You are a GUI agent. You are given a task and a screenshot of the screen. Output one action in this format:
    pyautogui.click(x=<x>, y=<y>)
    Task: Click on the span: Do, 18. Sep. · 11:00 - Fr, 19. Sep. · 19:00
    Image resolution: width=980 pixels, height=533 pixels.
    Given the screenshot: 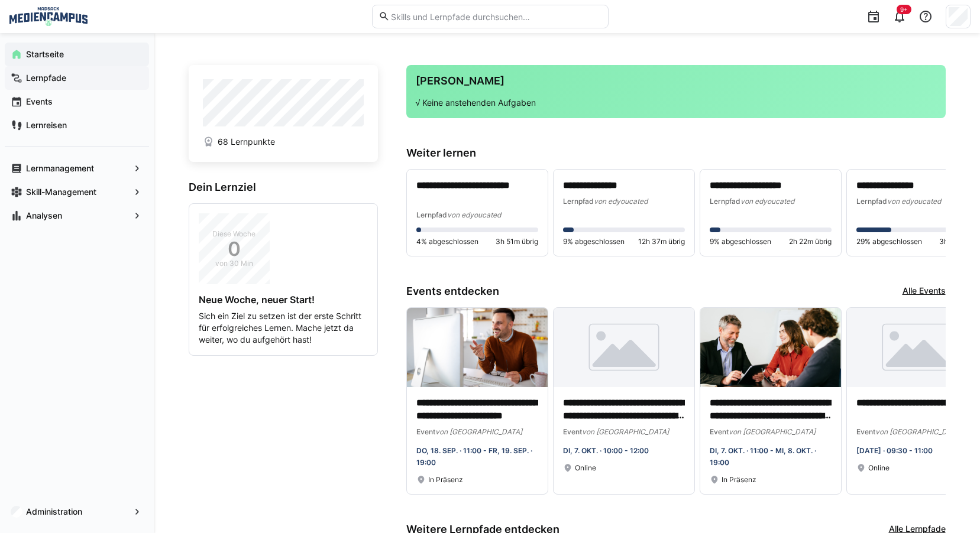 What is the action you would take?
    pyautogui.click(x=475, y=457)
    